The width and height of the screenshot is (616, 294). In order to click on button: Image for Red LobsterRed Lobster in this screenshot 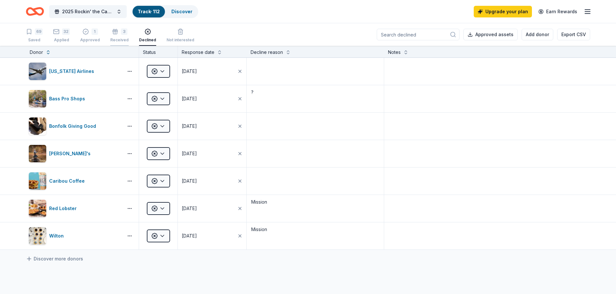, I will do `click(74, 209)`.